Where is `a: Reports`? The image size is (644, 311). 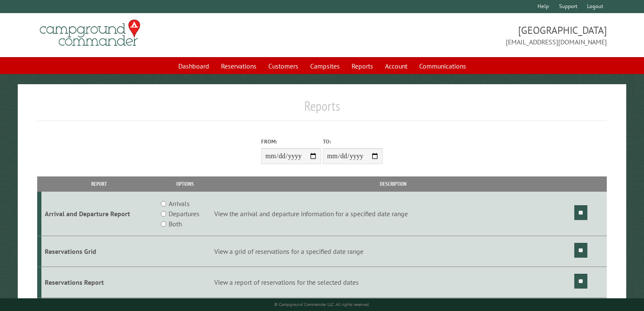
a: Reports is located at coordinates (362, 66).